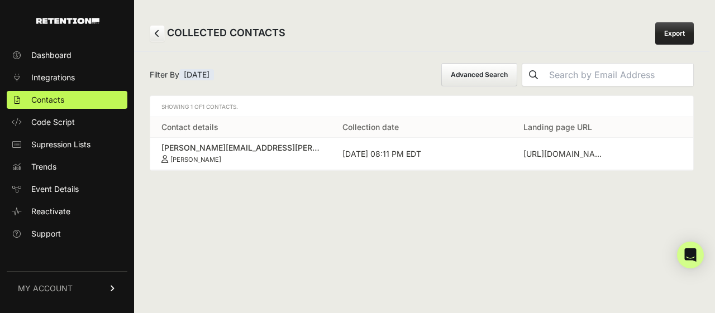  I want to click on a: Collection date, so click(370, 127).